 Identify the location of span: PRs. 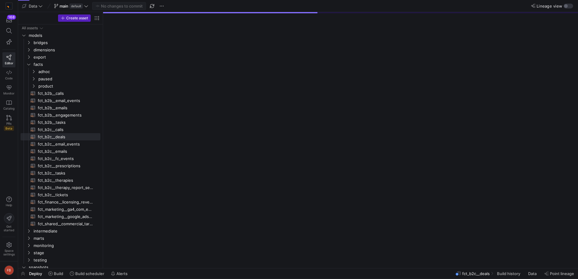
(9, 124).